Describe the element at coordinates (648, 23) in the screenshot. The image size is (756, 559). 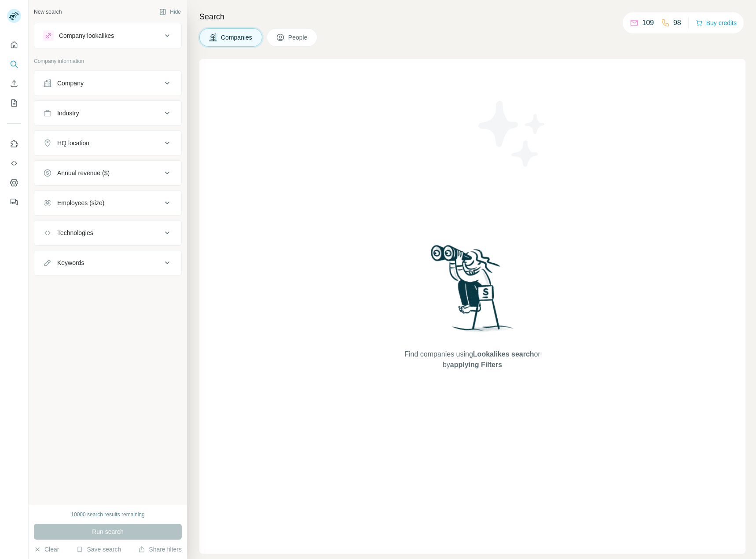
I see `p: 109` at that location.